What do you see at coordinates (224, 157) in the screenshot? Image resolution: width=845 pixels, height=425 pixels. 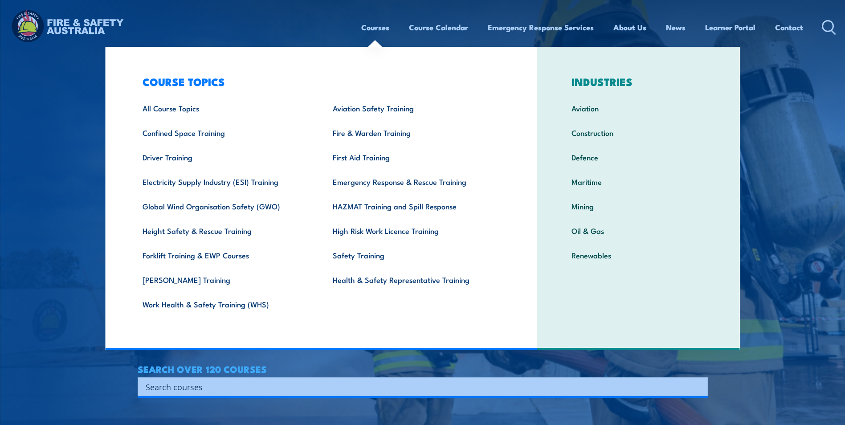 I see `a: Driver Training` at bounding box center [224, 157].